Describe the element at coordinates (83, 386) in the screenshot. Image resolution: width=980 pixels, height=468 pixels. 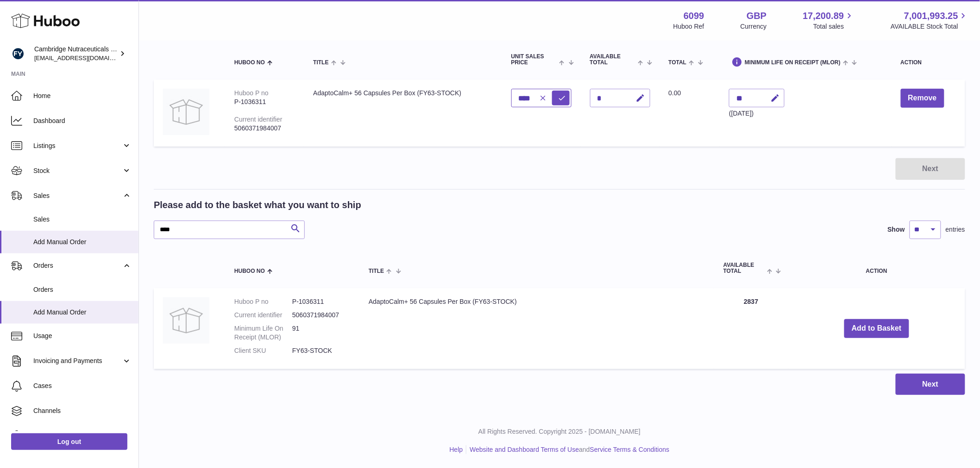
I see `span: Cases` at that location.